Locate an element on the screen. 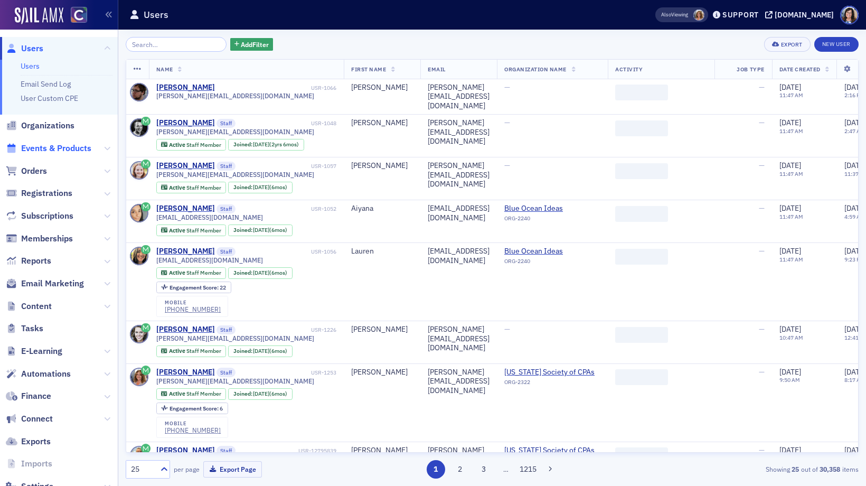  span: Engagement Score : is located at coordinates (194, 408).